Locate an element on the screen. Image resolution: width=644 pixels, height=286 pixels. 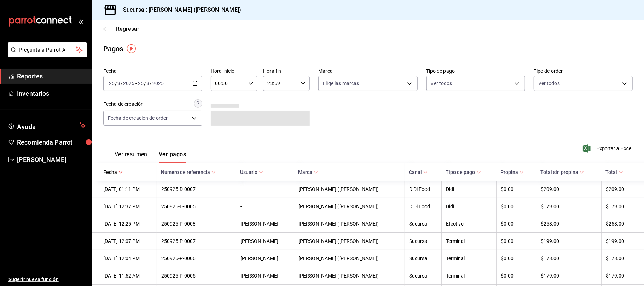
label: Tipo de pago is located at coordinates (476, 71).